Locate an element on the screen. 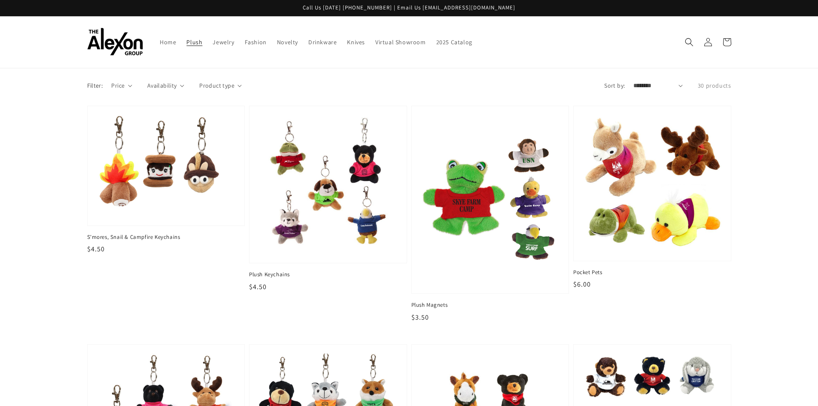 The width and height of the screenshot is (818, 406). a: Plush Magnets Plush Magnets $3.50 is located at coordinates (491, 214).